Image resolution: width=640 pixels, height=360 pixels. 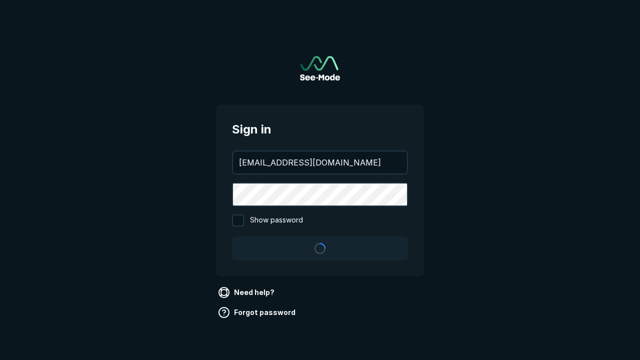 What do you see at coordinates (320, 162) in the screenshot?
I see `input: your@email.com` at bounding box center [320, 162].